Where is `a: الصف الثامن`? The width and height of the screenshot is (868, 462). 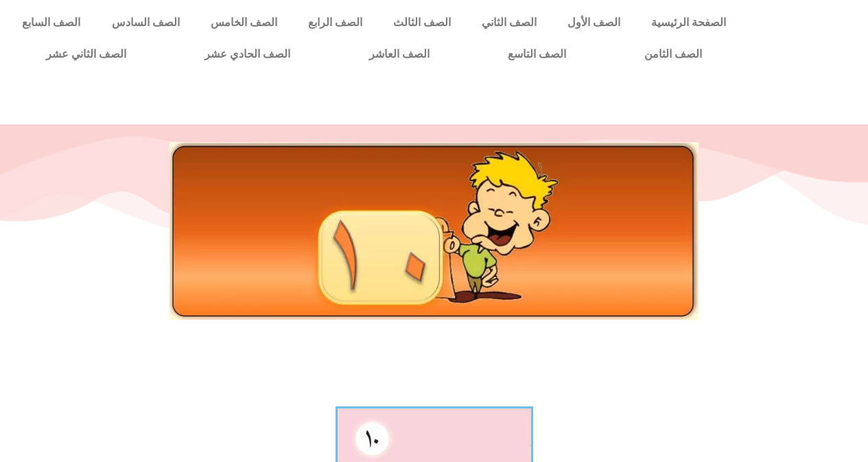 a: الصف الثامن is located at coordinates (673, 54).